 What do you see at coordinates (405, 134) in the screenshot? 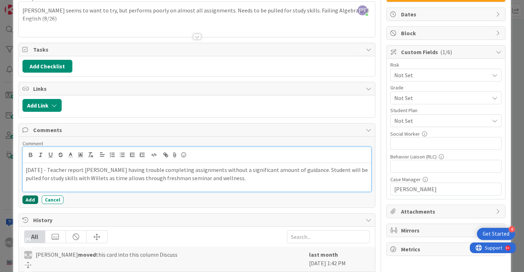
I see `label: Social Worker` at bounding box center [405, 134].